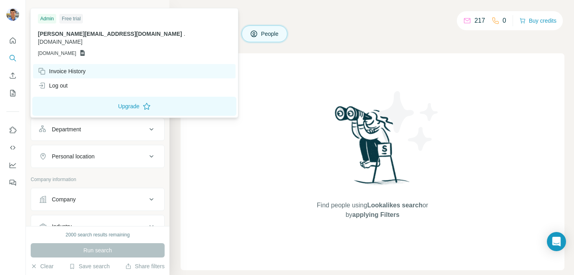 Image resolution: width=574 pixels, height=275 pixels. Describe the element at coordinates (47, 19) in the screenshot. I see `div: Admin` at that location.